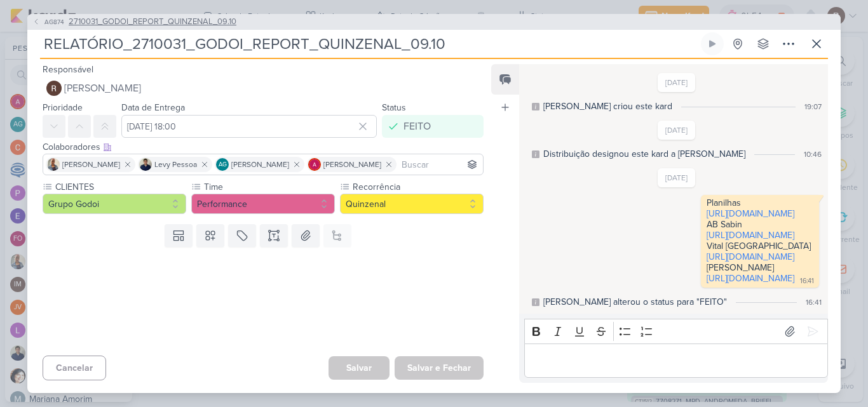  What do you see at coordinates (315, 164) in the screenshot?
I see `img: Alessandra Gomes` at bounding box center [315, 164].